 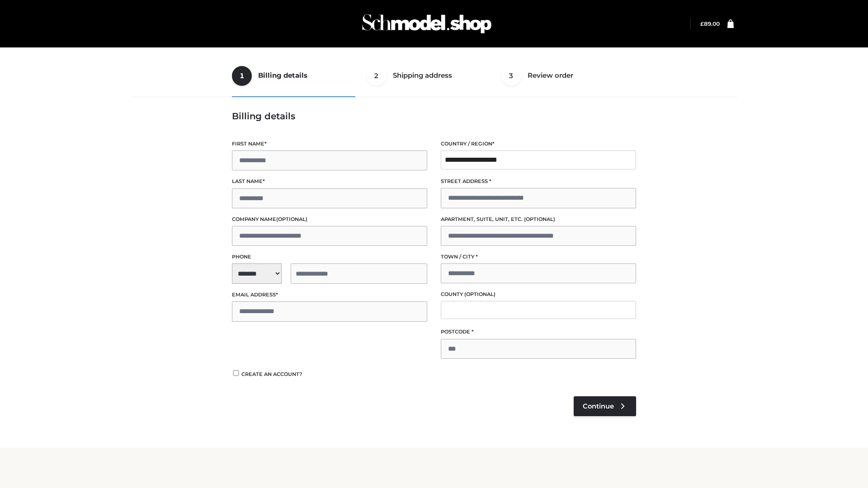 I want to click on label: Last name, so click(x=330, y=181).